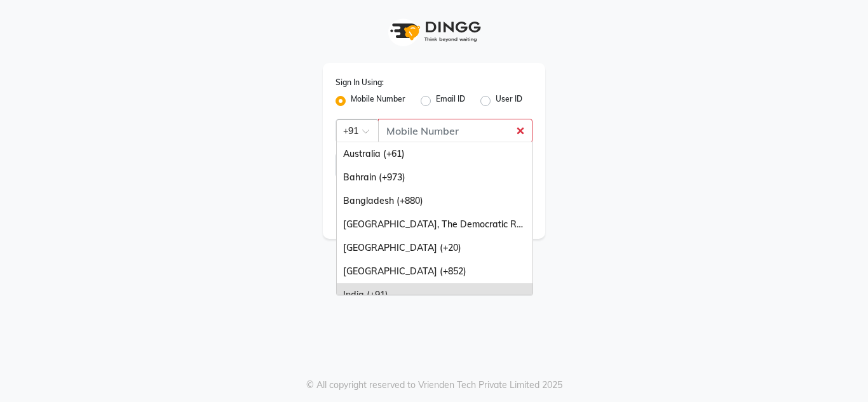 The height and width of the screenshot is (402, 868). I want to click on img: logo1.svg, so click(434, 31).